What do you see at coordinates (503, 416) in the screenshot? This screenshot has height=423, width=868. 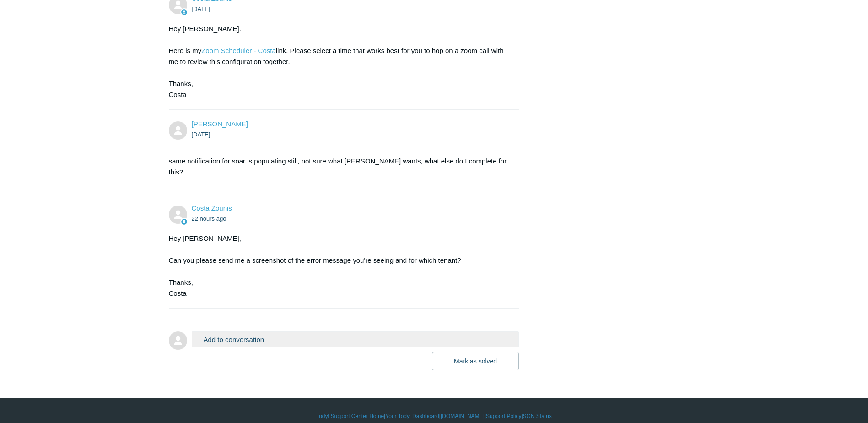 I see `a: Support Policy` at bounding box center [503, 416].